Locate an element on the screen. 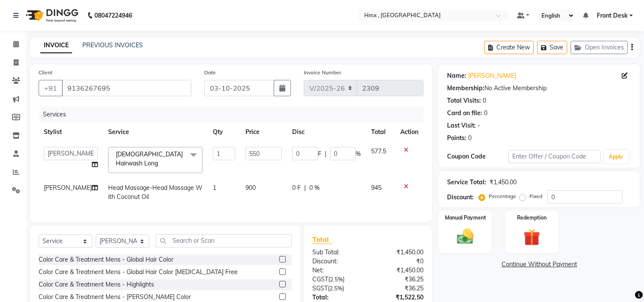 The image size is (644, 302). label: Fixed is located at coordinates (536, 196).